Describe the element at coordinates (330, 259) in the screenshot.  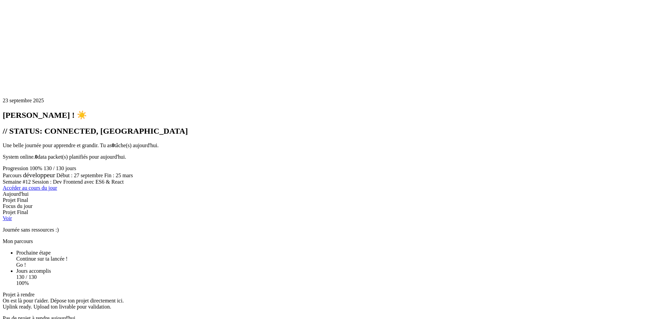
I see `div: Continue sur ta lancée !` at that location.